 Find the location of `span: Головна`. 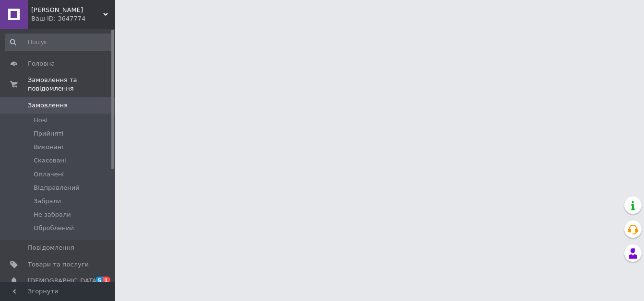

span: Головна is located at coordinates (41, 64).